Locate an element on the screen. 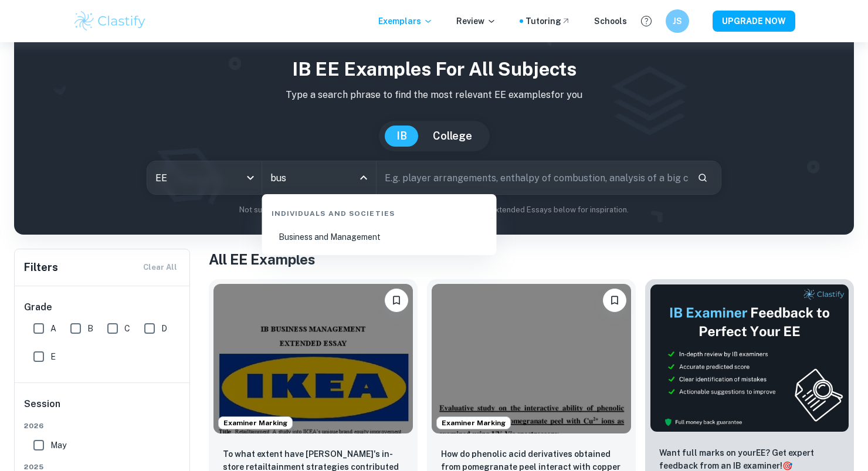  button: College is located at coordinates (452, 136).